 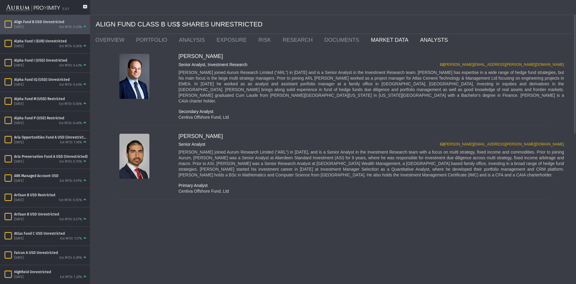 I want to click on div: Highfield Unrestricted, so click(x=51, y=272).